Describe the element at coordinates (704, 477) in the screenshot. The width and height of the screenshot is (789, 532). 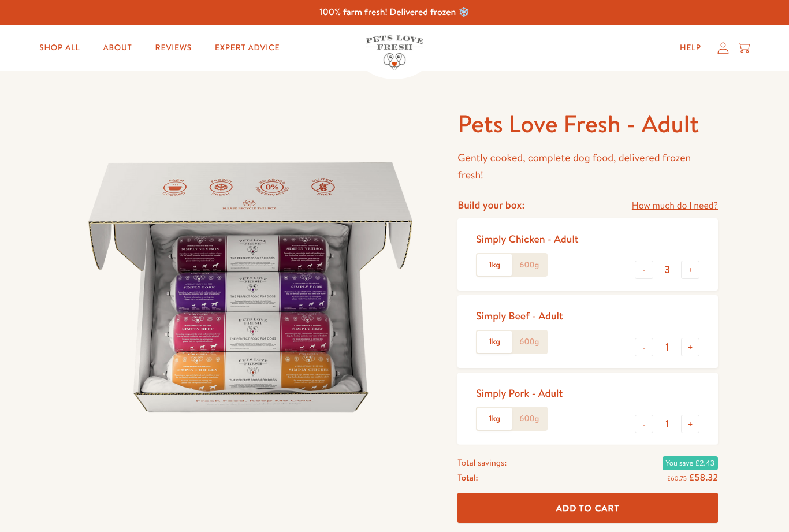
I see `span: £58.32` at that location.